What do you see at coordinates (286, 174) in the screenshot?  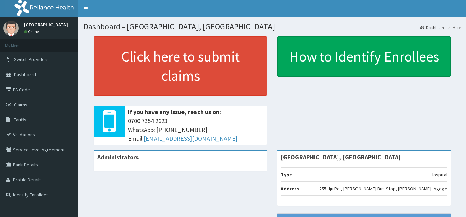 I see `b: Type` at bounding box center [286, 174].